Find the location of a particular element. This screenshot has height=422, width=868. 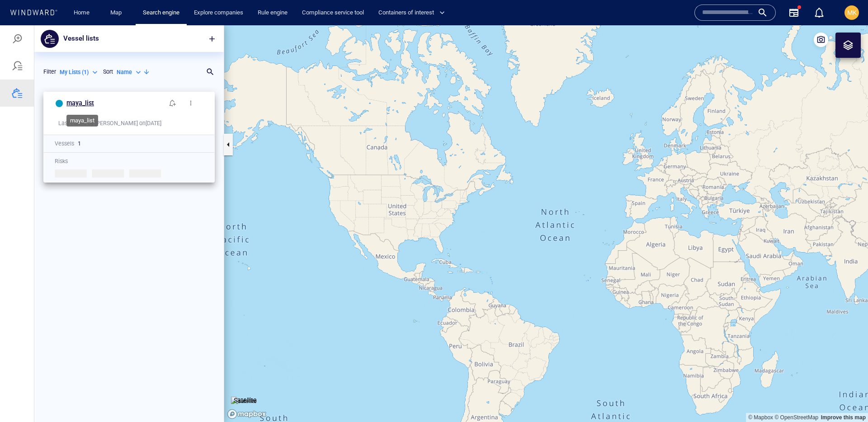

p: Risks is located at coordinates (61, 136).